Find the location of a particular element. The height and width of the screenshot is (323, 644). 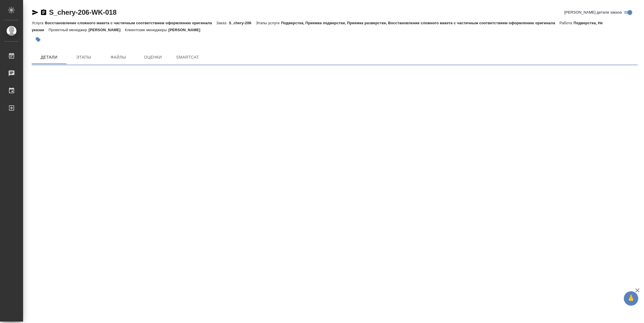

p: Работа is located at coordinates (566, 23).